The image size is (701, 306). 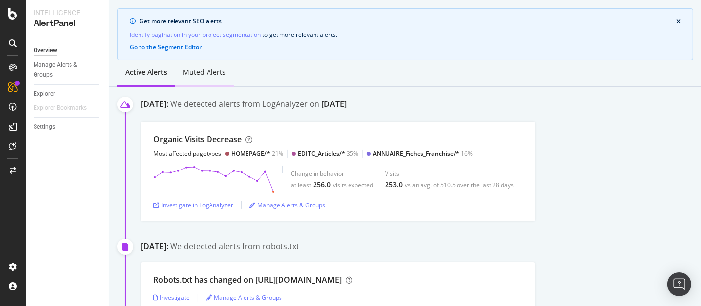 What do you see at coordinates (459, 185) in the screenshot?
I see `div: vs an avg. of 510.5 over the last 28 days` at bounding box center [459, 185].